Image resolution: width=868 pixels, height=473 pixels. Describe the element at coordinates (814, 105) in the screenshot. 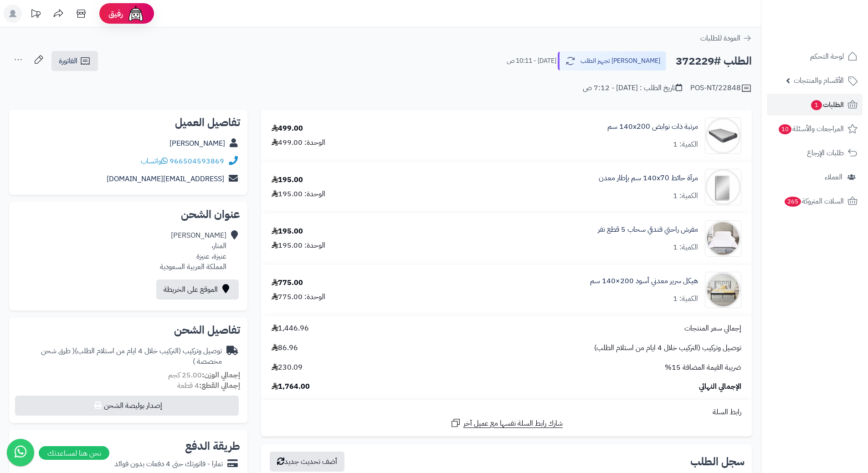

I see `a: الطلبات1` at that location.